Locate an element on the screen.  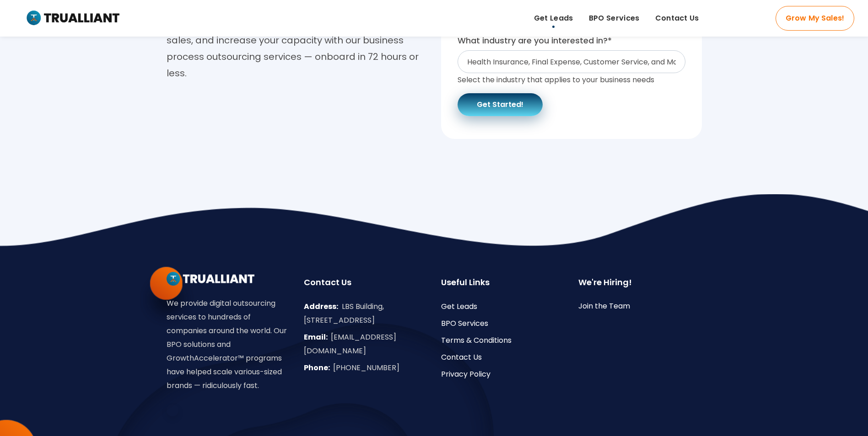
a: Facebook is located at coordinates (172, 411).